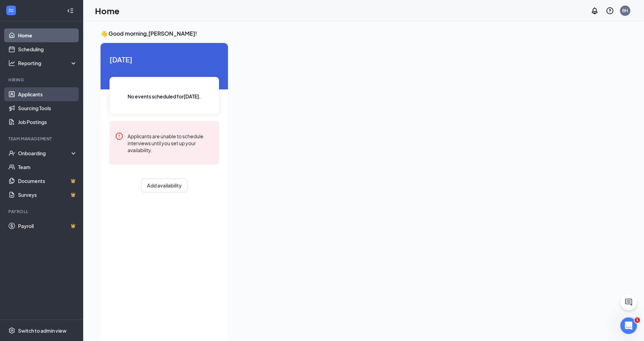 Image resolution: width=644 pixels, height=341 pixels. What do you see at coordinates (12, 153) in the screenshot?
I see `svg: UserCheck` at bounding box center [12, 153].